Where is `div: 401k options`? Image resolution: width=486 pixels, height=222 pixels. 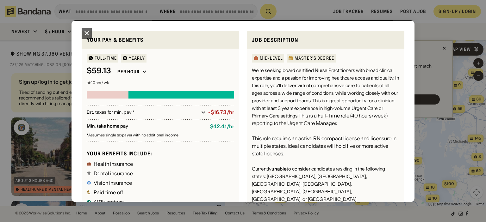 div: 401k options is located at coordinates (108, 202).